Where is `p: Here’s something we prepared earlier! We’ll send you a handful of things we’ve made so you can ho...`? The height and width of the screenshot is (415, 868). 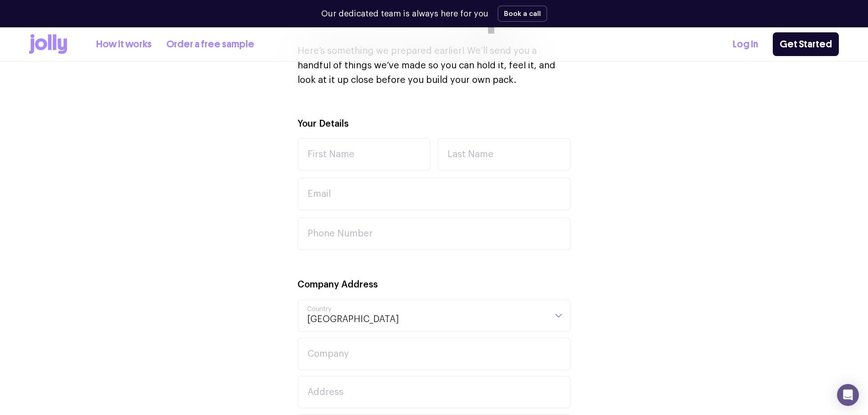
p: Here’s something we prepared earlier! We’ll send you a handful of things we’ve made so you can ho... is located at coordinates (434, 65).